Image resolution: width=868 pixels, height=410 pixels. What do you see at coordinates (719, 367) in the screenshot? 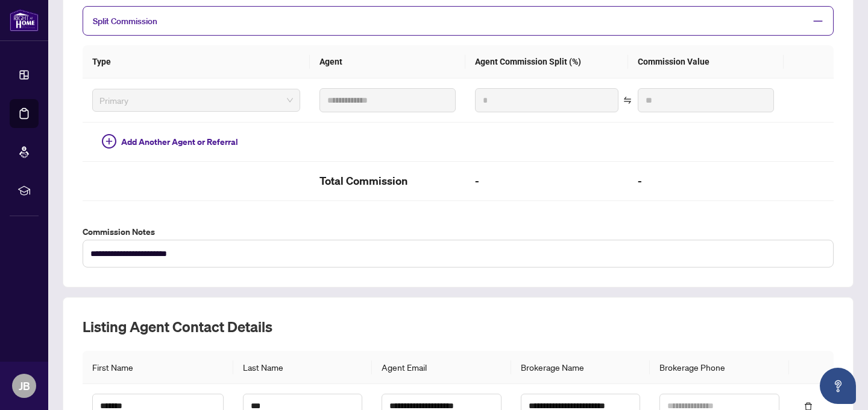
I see `th: Brokerage Phone` at bounding box center [719, 367].